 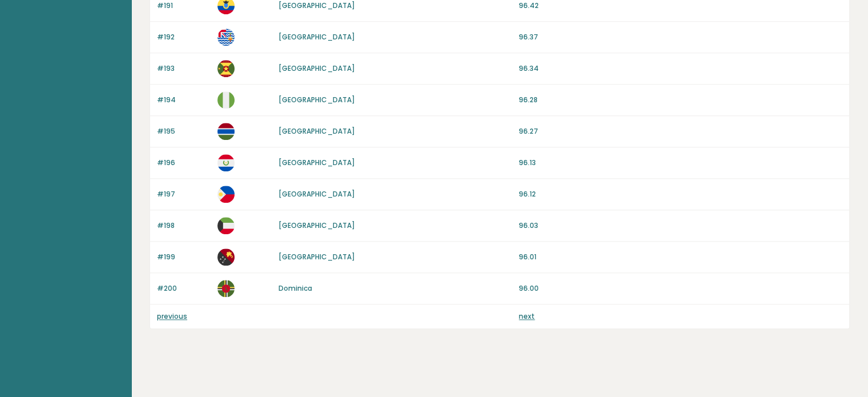 I want to click on p: 96.00, so click(x=680, y=289).